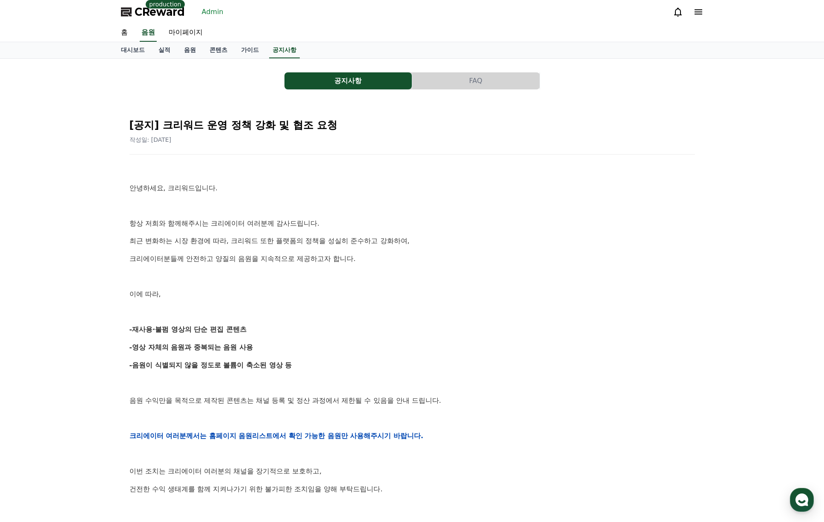 The height and width of the screenshot is (522, 824). Describe the element at coordinates (412, 489) in the screenshot. I see `p: 건전한 수익 생태계를 함께 지켜나가기 위한 불가피한 조치임을 양해 부탁드립니다.` at that location.